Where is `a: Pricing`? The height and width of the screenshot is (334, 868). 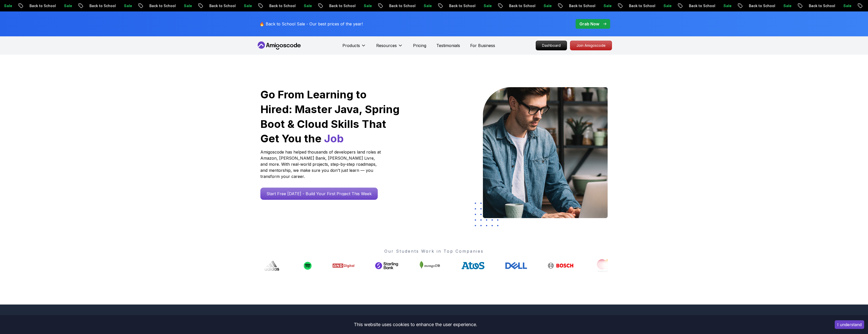
a: Pricing is located at coordinates (420, 45).